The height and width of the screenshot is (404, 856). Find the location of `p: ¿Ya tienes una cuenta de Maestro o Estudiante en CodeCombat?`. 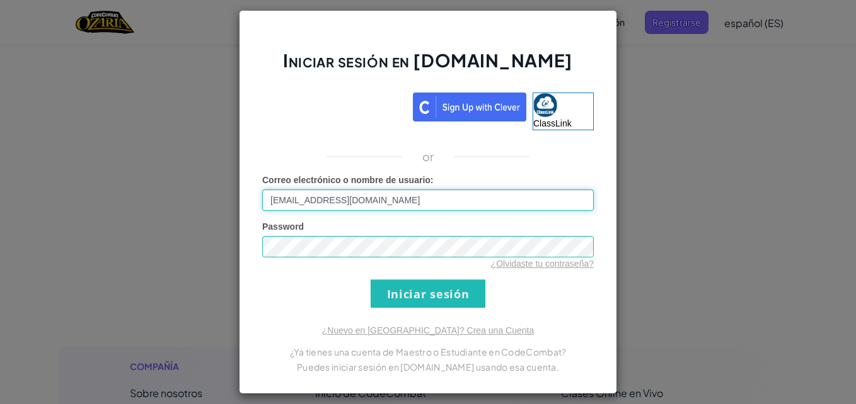

p: ¿Ya tienes una cuenta de Maestro o Estudiante en CodeCombat? is located at coordinates (428, 352).